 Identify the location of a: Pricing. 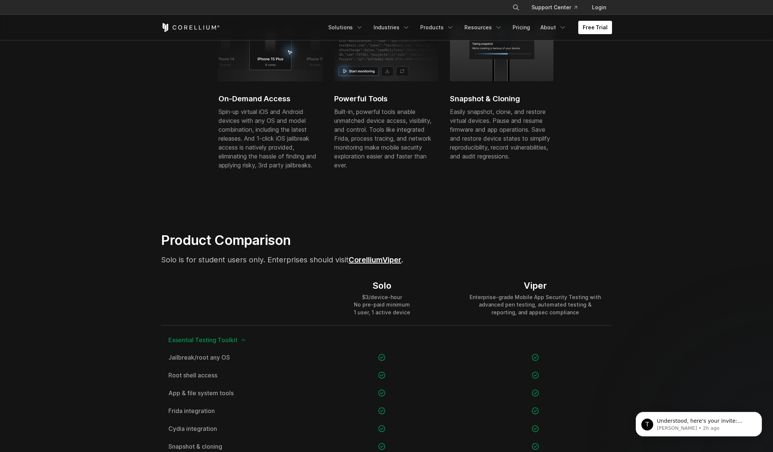
(521, 27).